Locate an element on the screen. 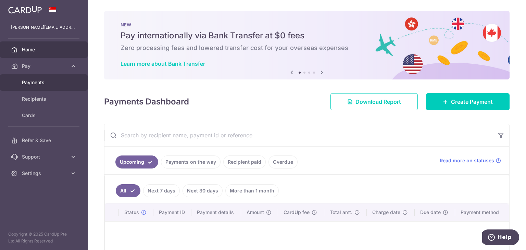 The width and height of the screenshot is (526, 250). a: Learn more about Bank Transfer is located at coordinates (163, 64).